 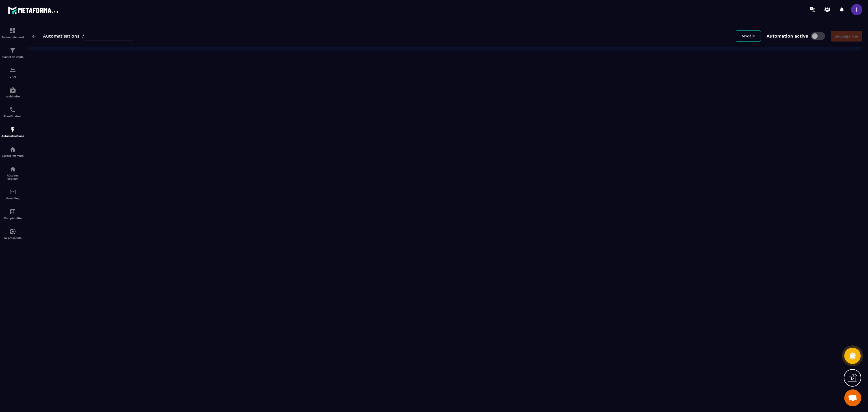 What do you see at coordinates (33, 10) in the screenshot?
I see `img: logo` at bounding box center [33, 10].